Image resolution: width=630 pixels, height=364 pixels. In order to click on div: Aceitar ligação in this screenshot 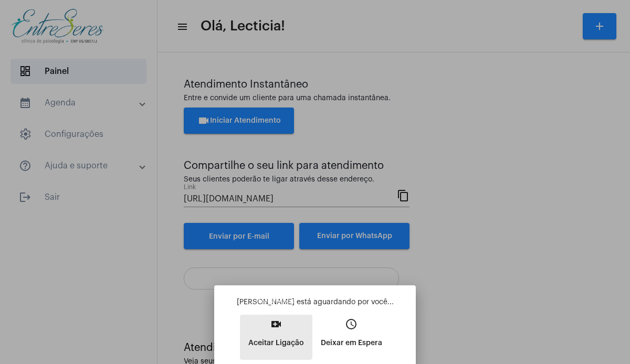, I will do `click(277, 301)`.